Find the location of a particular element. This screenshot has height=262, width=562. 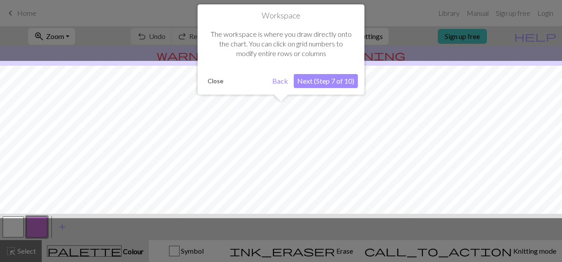

div: The workspace is where you draw directly onto the chart. You can click on grid numbers to modify ... is located at coordinates (281, 44).